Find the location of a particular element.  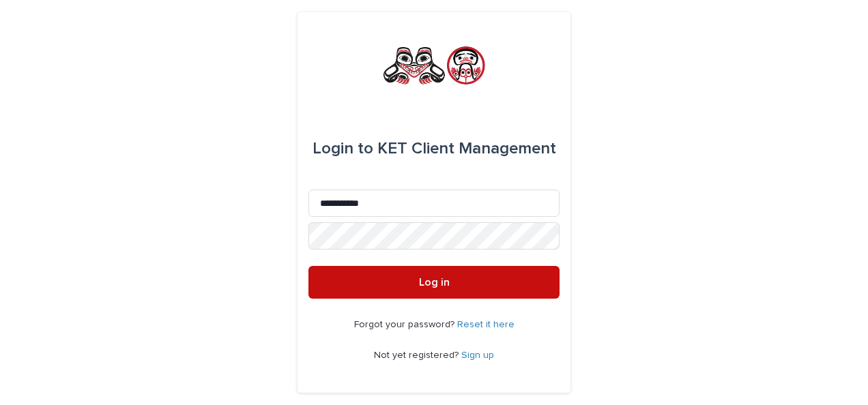

span: Not yet registered? is located at coordinates (418, 356).